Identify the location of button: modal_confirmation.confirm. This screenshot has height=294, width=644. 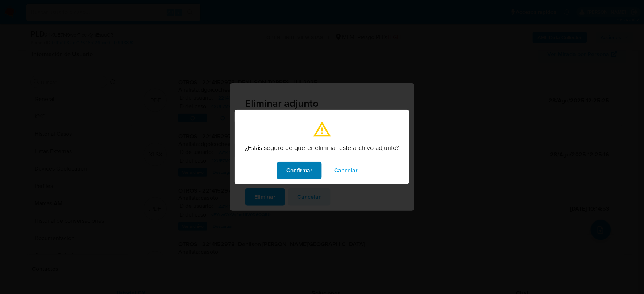
(300, 171).